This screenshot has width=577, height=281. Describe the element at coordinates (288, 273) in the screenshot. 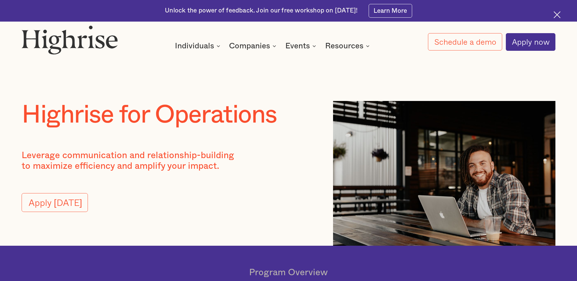

I see `p: Program Overview` at that location.